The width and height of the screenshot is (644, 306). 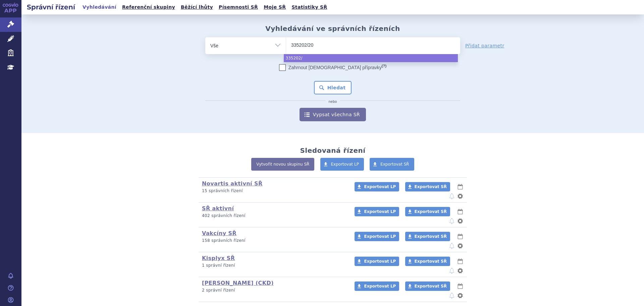 I want to click on h2: Správní řízení, so click(x=51, y=7).